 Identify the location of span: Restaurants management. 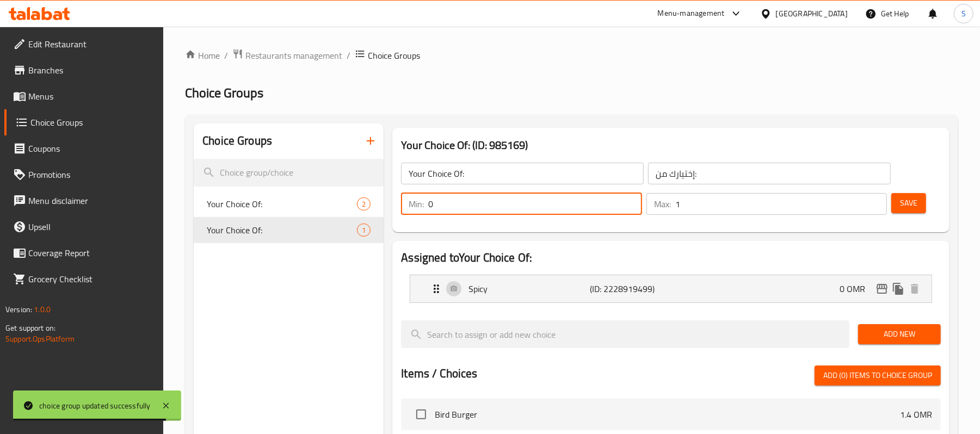
(294, 55).